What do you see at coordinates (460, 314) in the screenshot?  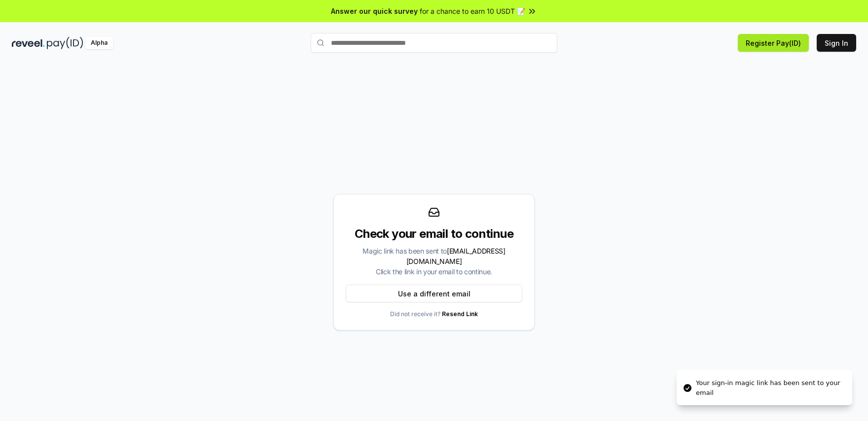 I see `a: Resend Link` at bounding box center [460, 314].